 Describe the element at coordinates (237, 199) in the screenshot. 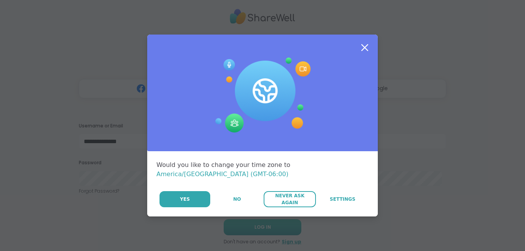

I see `button: No` at that location.